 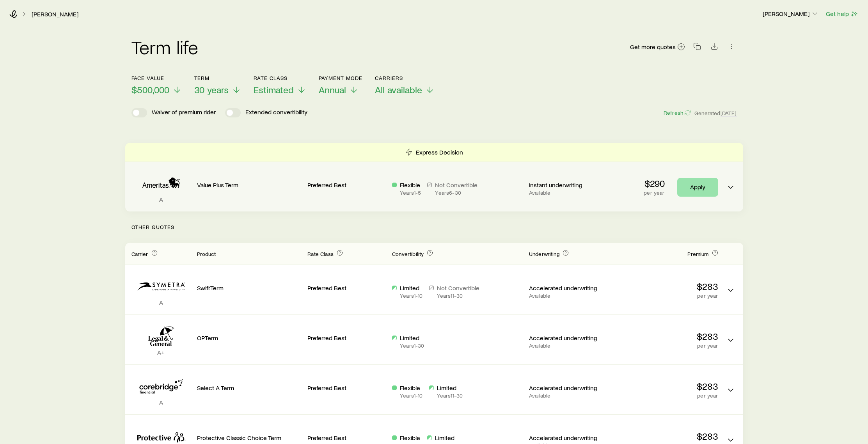 I want to click on span: Premium, so click(x=698, y=253).